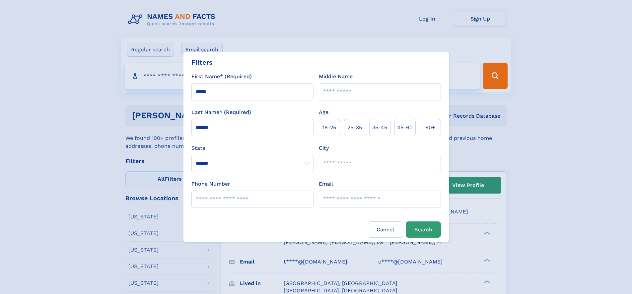 This screenshot has width=632, height=294. I want to click on span: 18‑25, so click(329, 128).